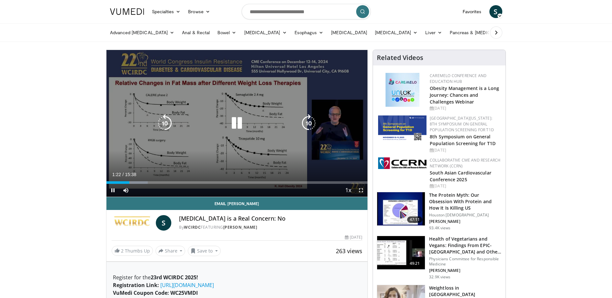 The width and height of the screenshot is (612, 298). I want to click on a: Esophagus, so click(309, 33).